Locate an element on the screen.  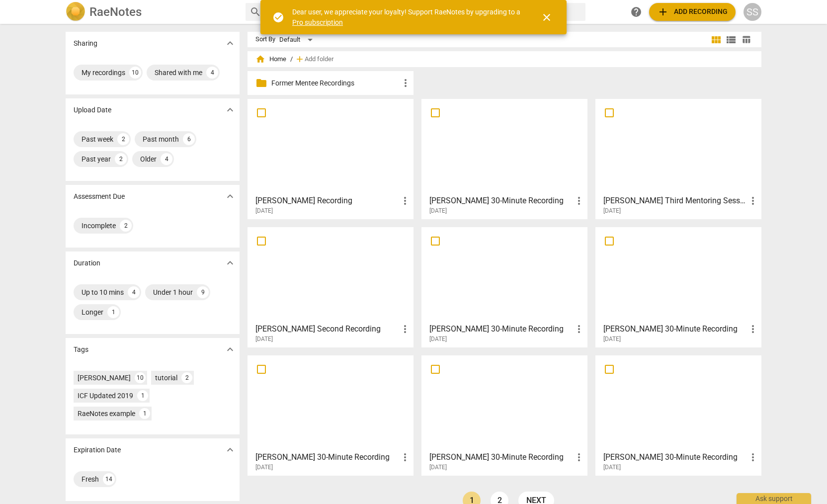
img: Logo is located at coordinates (76, 12).